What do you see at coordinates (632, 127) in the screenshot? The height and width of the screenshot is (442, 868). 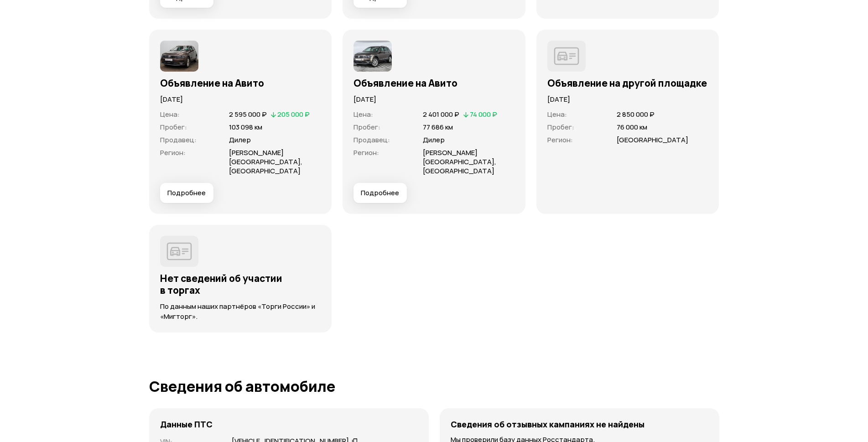 I see `span: 76 000 км` at bounding box center [632, 127].